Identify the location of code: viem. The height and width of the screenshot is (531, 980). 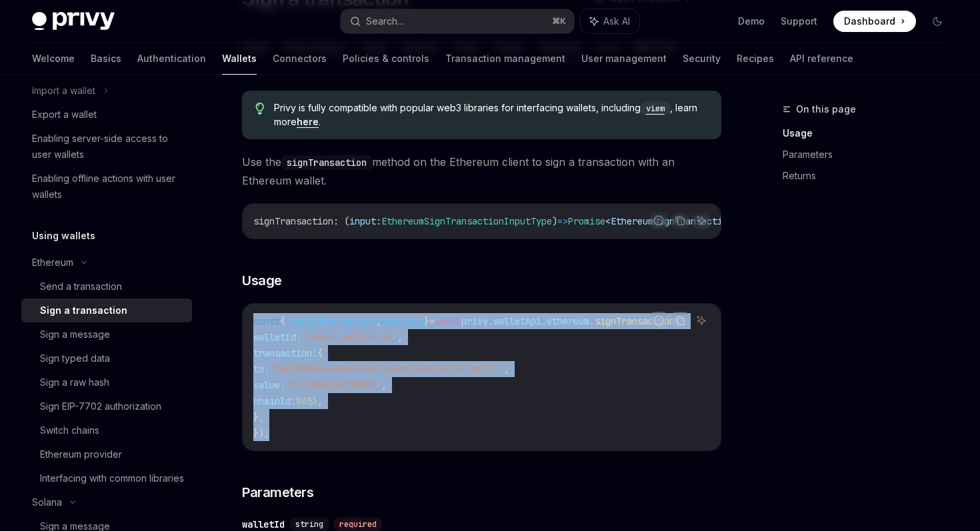
(655, 108).